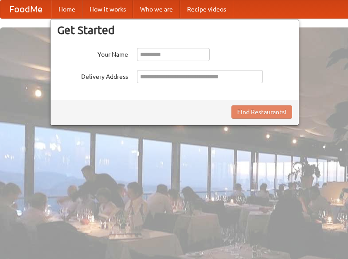  What do you see at coordinates (67, 9) in the screenshot?
I see `a: Home` at bounding box center [67, 9].